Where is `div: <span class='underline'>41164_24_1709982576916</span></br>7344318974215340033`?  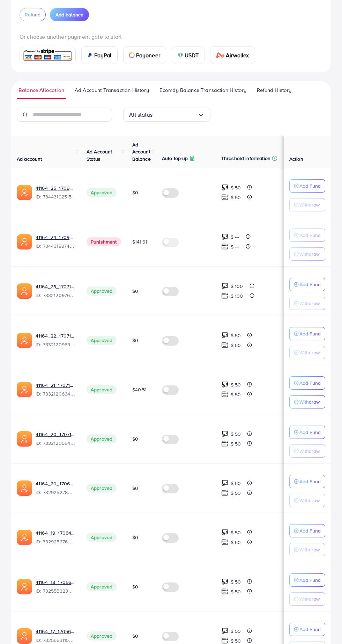 div: <span class='underline'>41164_24_1709982576916</span></br>7344318974215340033 is located at coordinates (56, 242).